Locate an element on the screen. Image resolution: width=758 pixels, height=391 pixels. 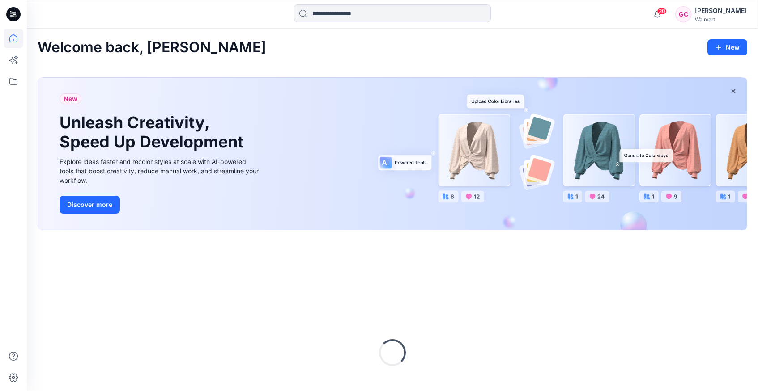
a: Discover more is located at coordinates (160, 205).